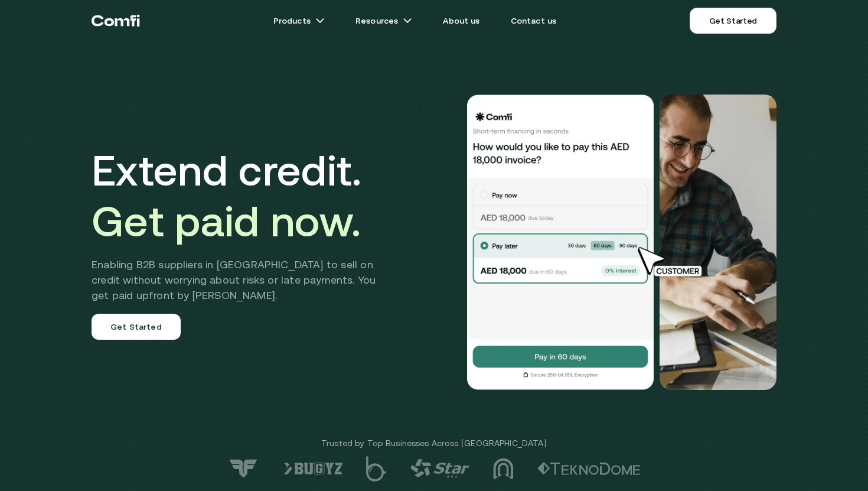 The height and width of the screenshot is (491, 868). What do you see at coordinates (384, 20) in the screenshot?
I see `a: Resourcesarrow icons` at bounding box center [384, 20].